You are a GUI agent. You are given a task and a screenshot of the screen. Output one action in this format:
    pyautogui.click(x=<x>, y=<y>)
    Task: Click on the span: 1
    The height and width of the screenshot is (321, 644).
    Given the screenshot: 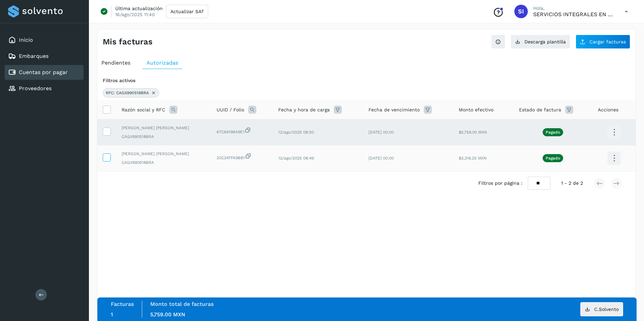 What is the action you would take?
    pyautogui.click(x=112, y=314)
    